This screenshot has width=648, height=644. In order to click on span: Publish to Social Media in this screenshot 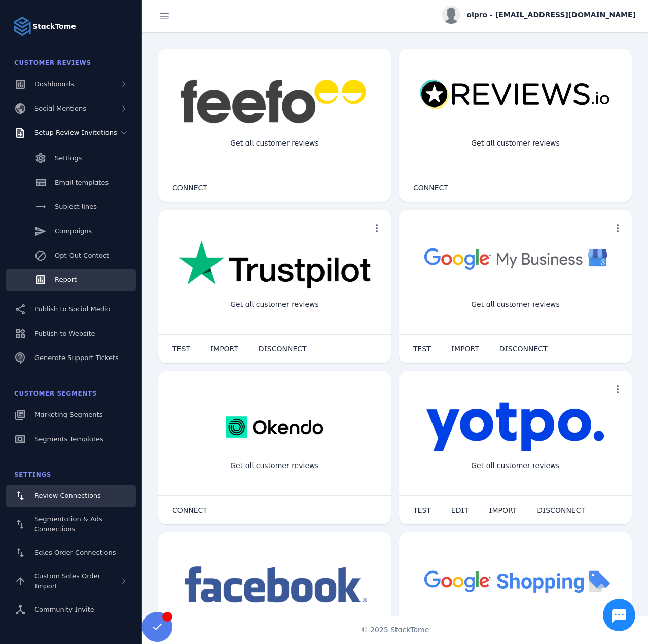, I will do `click(72, 309)`.